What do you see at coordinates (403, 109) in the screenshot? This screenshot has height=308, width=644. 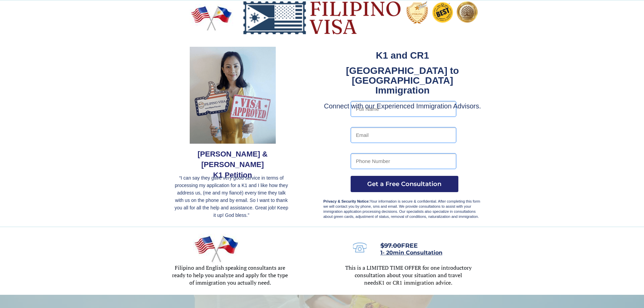 I see `input: Full Name` at bounding box center [403, 109].